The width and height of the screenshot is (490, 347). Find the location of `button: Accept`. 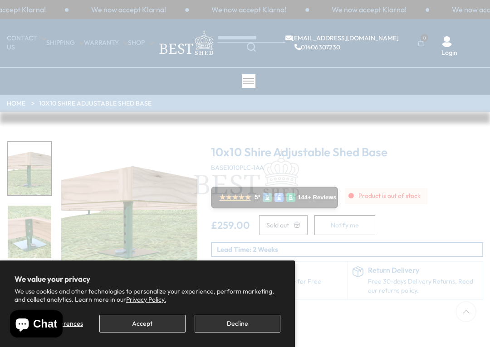

button: Accept is located at coordinates (142, 324).